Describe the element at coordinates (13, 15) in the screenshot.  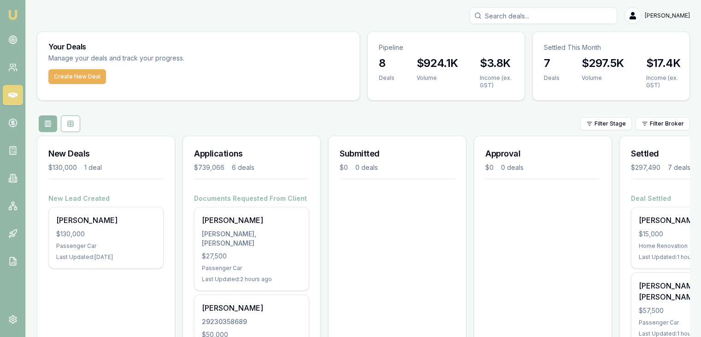
I see `img: emu-icon-u.png` at that location.